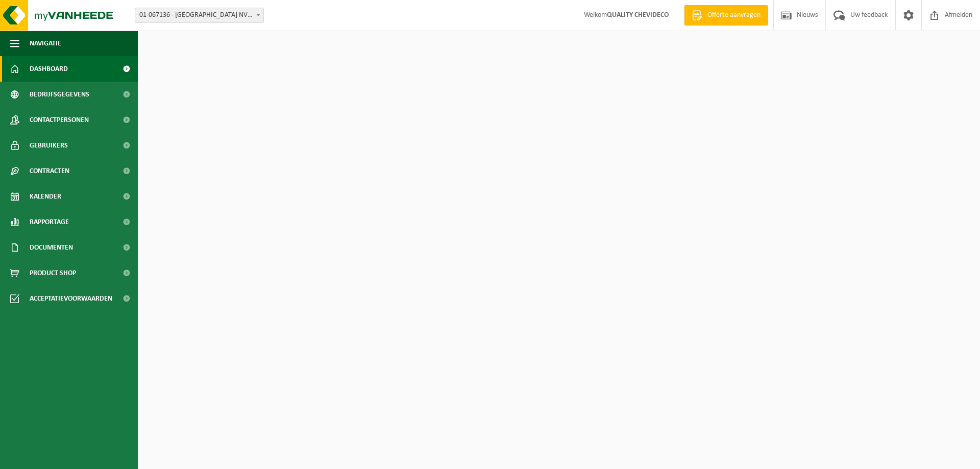 This screenshot has height=469, width=980. I want to click on span: Contactpersonen, so click(59, 120).